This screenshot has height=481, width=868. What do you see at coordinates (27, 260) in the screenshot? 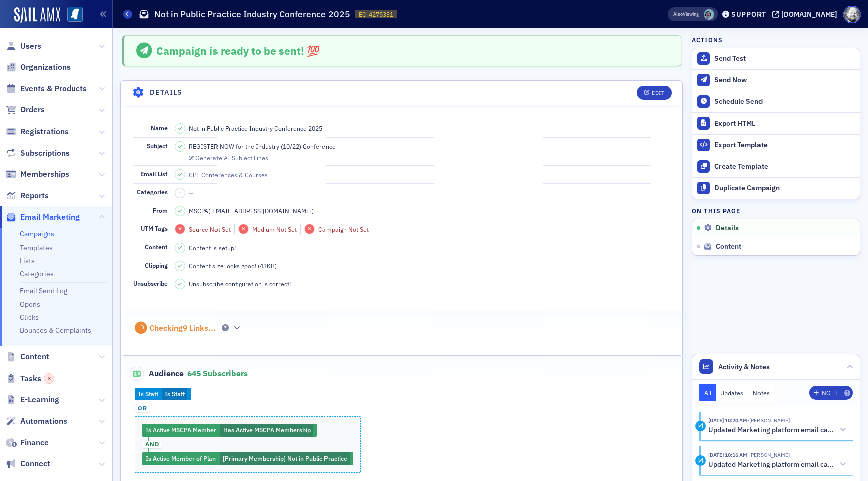
I see `a: Lists` at bounding box center [27, 260].